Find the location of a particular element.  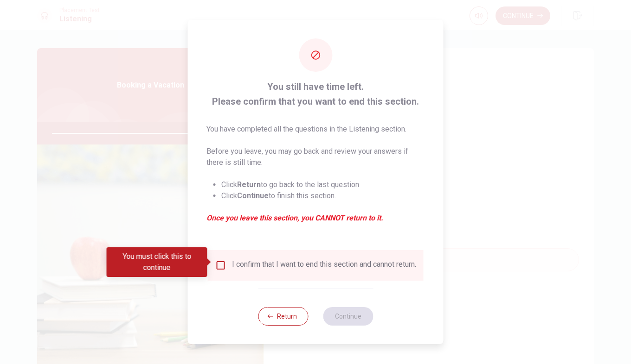

p: Before you leave, you may go back and review your answers if there is still time. is located at coordinates (315, 157).